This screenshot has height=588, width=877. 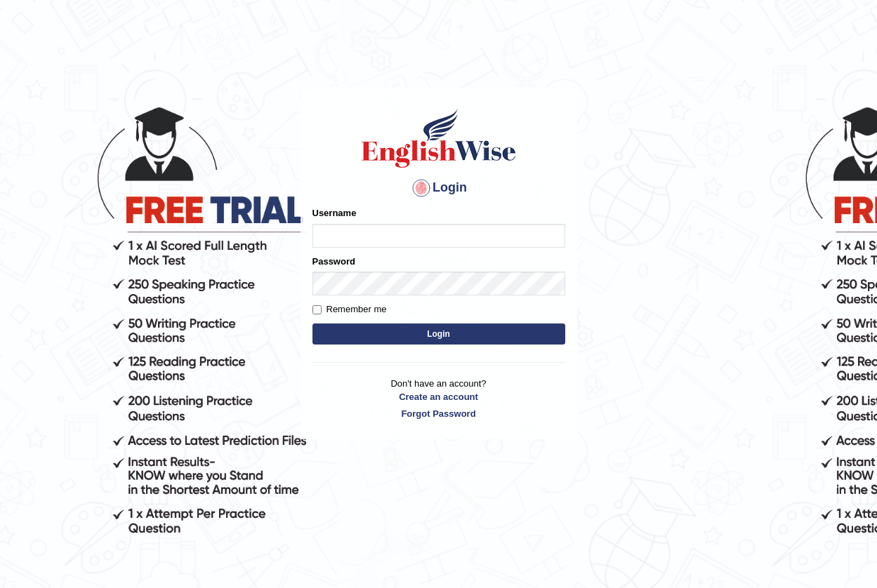 I want to click on label: Remember me, so click(x=349, y=310).